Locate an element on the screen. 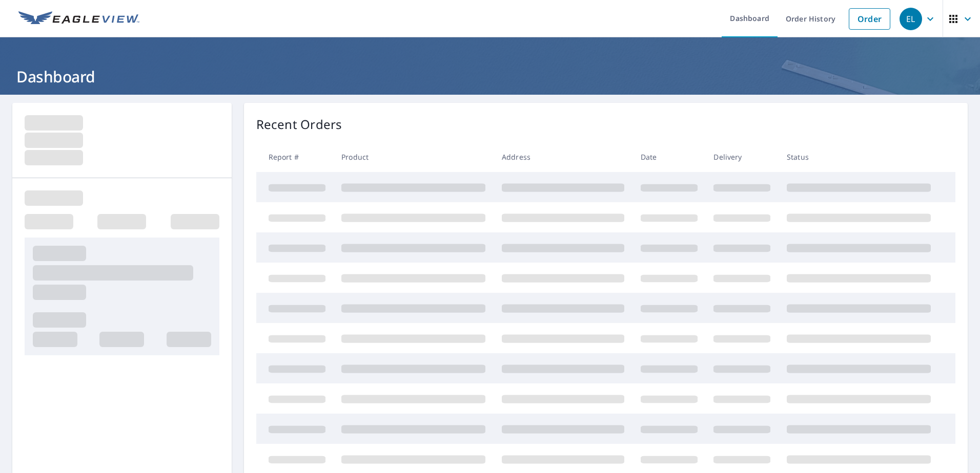 The height and width of the screenshot is (473, 980). th: Delivery is located at coordinates (742, 157).